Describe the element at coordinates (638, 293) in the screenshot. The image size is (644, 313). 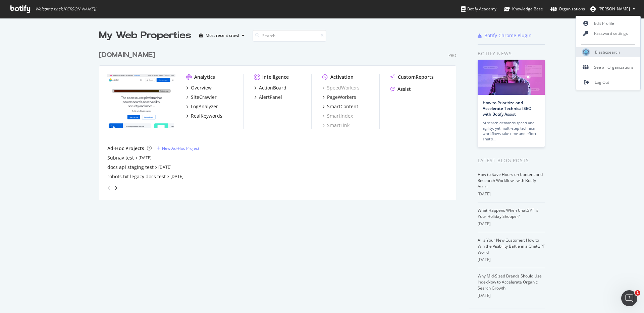
I see `span: 1` at that location.